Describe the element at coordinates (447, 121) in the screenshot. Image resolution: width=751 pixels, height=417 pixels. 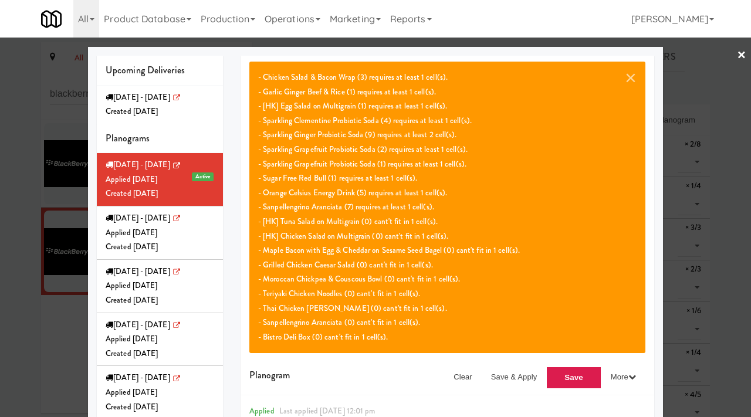
I see `div: - Sparkling Clementine Probiotic Soda (4) requires at least 1 cell(s).` at that location.